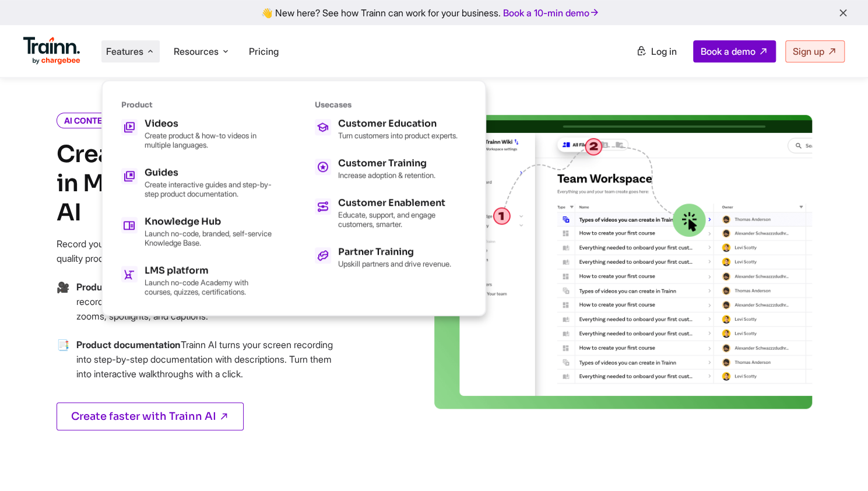  Describe the element at coordinates (391, 214) in the screenshot. I see `a: Customer Enablement Educate, support, and engage customers, smarter.` at that location.